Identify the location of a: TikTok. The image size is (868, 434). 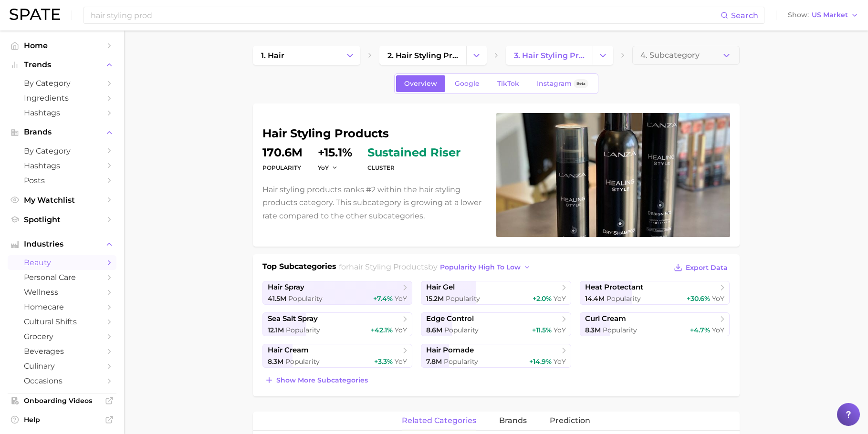
(508, 84).